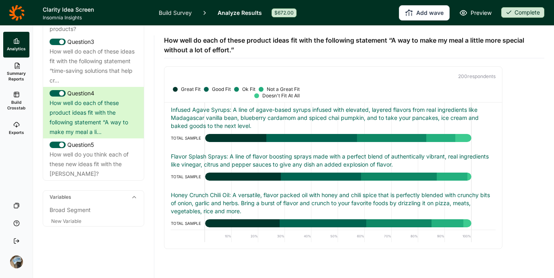 This screenshot has height=278, width=554. What do you see at coordinates (96, 10) in the screenshot?
I see `h1: Clarity Idea Screen` at bounding box center [96, 10].